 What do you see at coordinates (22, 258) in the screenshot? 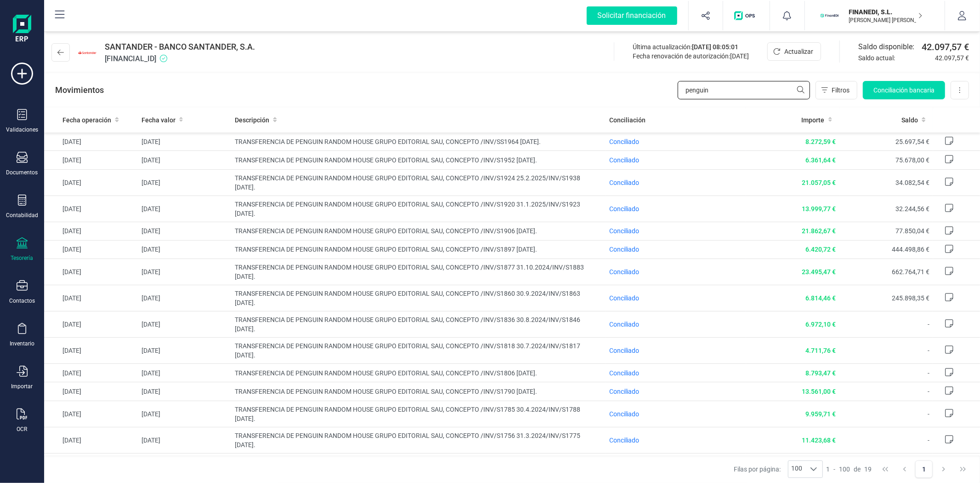
I see `div: Tesorería` at bounding box center [22, 258].